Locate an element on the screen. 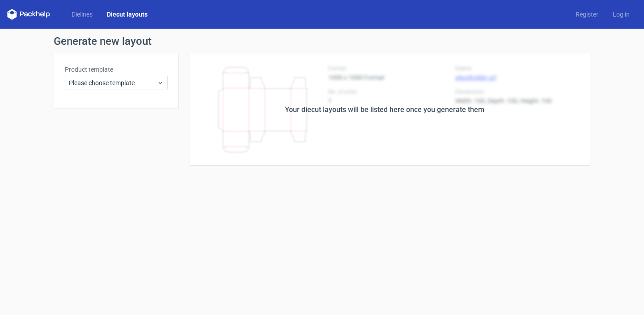  a: Diecut layouts is located at coordinates (127, 15).